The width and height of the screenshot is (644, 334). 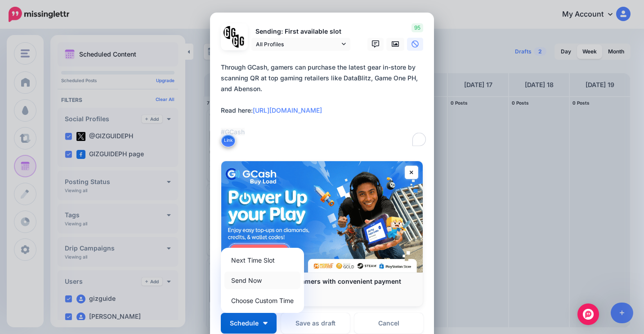 I want to click on button: Save as draft, so click(x=315, y=324).